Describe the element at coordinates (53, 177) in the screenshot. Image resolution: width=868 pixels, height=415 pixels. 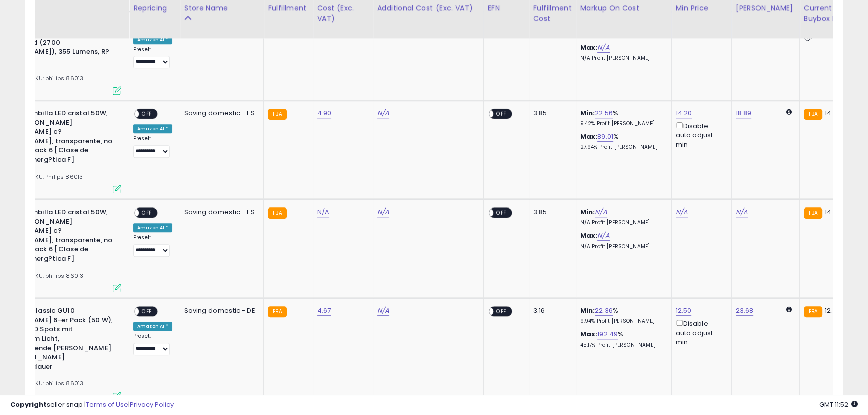
I see `span: | SKU: Philips 86013` at that location.